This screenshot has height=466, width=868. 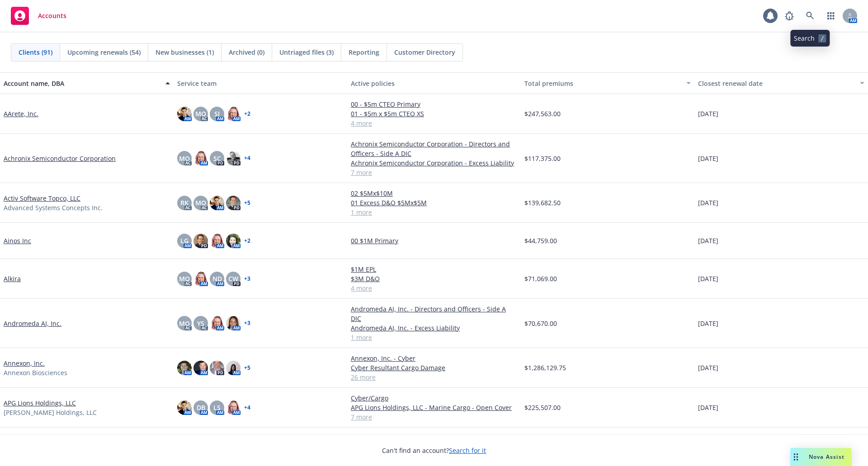 What do you see at coordinates (541, 240) in the screenshot?
I see `span: $44,759.00` at bounding box center [541, 240].